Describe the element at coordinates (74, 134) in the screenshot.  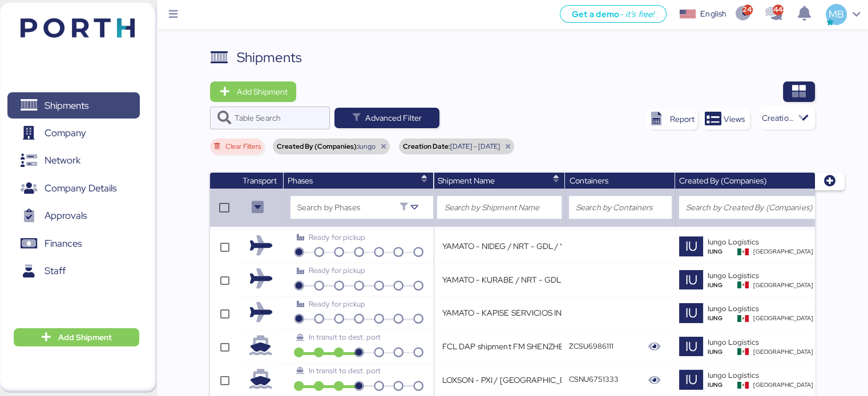
I see `a: Company` at that location.